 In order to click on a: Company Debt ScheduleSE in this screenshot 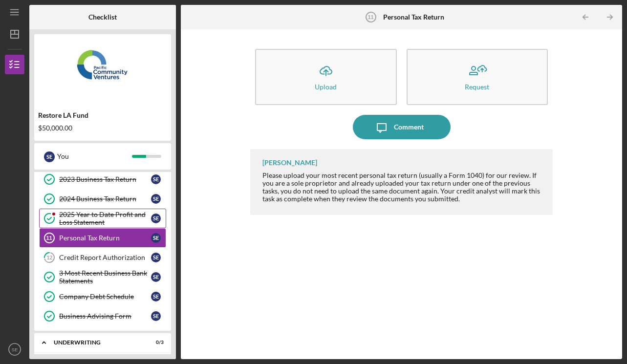, I will do `click(102, 297)`.